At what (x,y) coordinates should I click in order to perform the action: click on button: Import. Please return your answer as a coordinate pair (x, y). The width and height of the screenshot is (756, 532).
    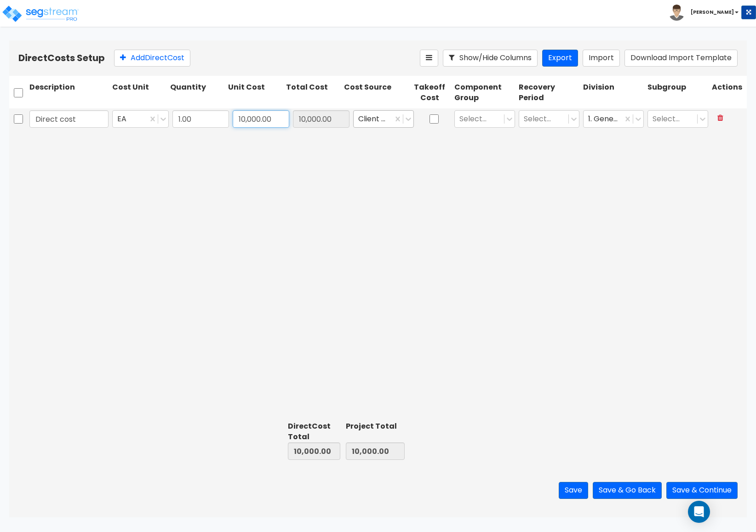
    Looking at the image, I should click on (601, 58).